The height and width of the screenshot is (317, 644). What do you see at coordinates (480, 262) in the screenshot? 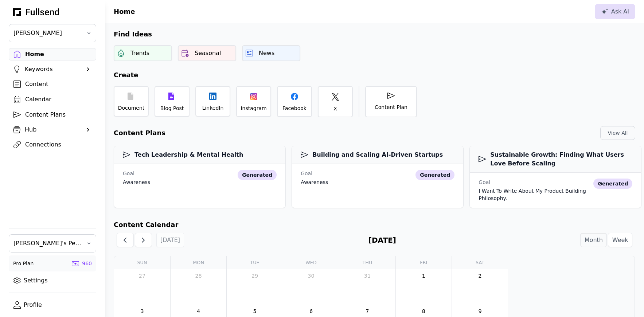
I see `a: Saturday` at bounding box center [480, 262].